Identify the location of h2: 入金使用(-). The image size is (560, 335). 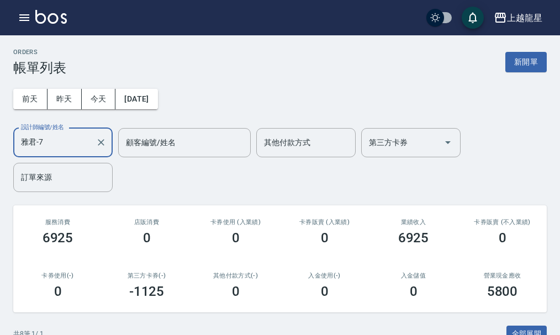
(324, 276).